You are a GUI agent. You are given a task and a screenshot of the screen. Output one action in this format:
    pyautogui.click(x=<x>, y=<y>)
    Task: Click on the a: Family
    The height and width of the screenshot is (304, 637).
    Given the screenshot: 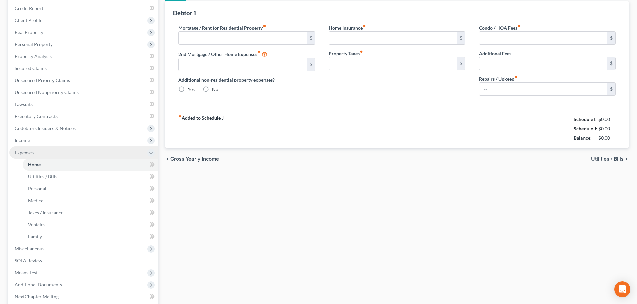 What is the action you would take?
    pyautogui.click(x=90, y=237)
    